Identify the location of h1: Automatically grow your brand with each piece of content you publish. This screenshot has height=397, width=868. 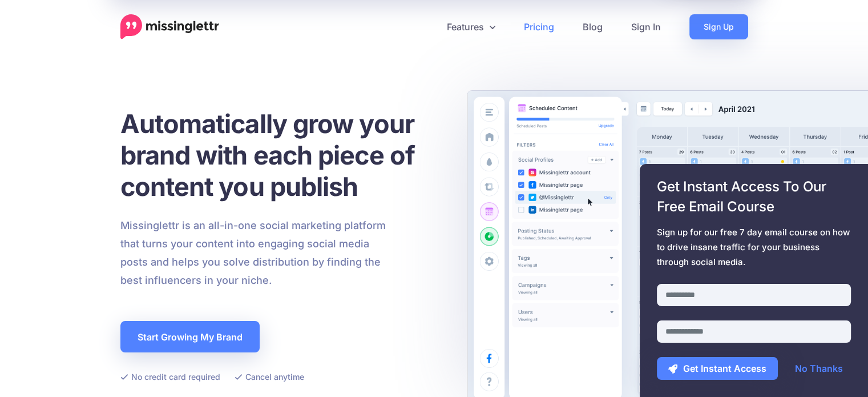
(281, 155).